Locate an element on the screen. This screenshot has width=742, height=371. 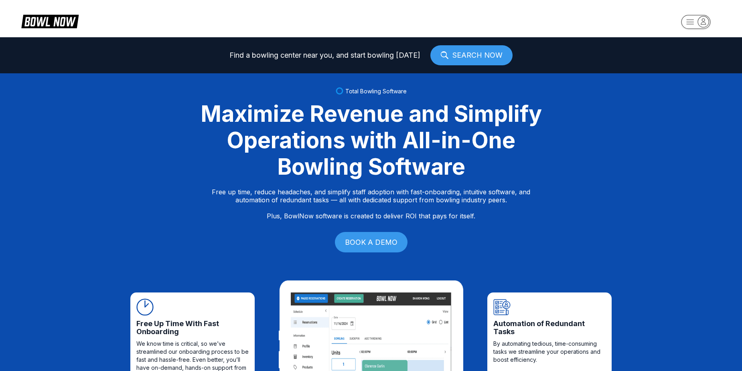
p: Free up time, reduce headaches, and simplify staff adoption with fast-onboarding, intuitive softw... is located at coordinates (371, 204).